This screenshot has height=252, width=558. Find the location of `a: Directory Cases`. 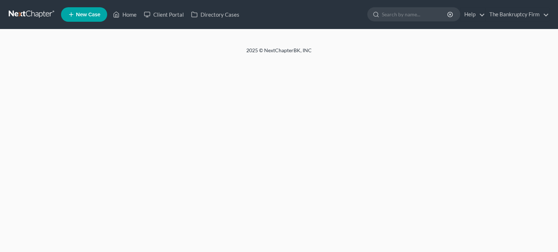

a: Directory Cases is located at coordinates (215, 15).